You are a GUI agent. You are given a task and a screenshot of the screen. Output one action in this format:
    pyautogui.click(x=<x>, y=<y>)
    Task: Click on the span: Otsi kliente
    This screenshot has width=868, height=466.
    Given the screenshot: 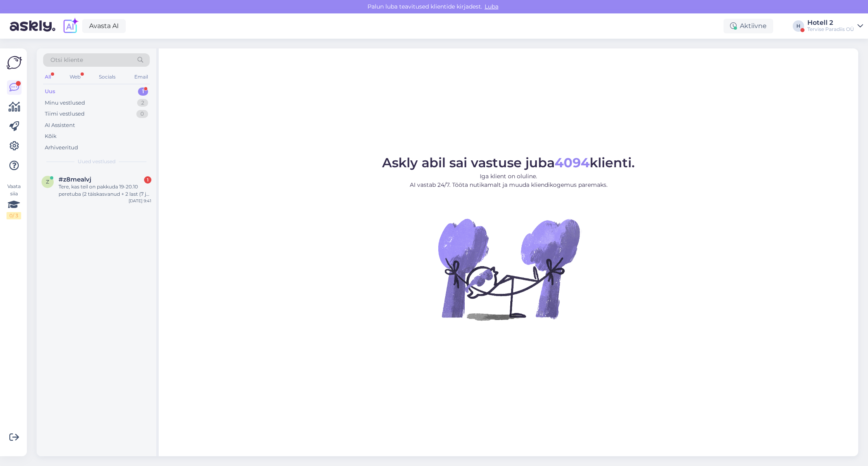 What is the action you would take?
    pyautogui.click(x=67, y=60)
    